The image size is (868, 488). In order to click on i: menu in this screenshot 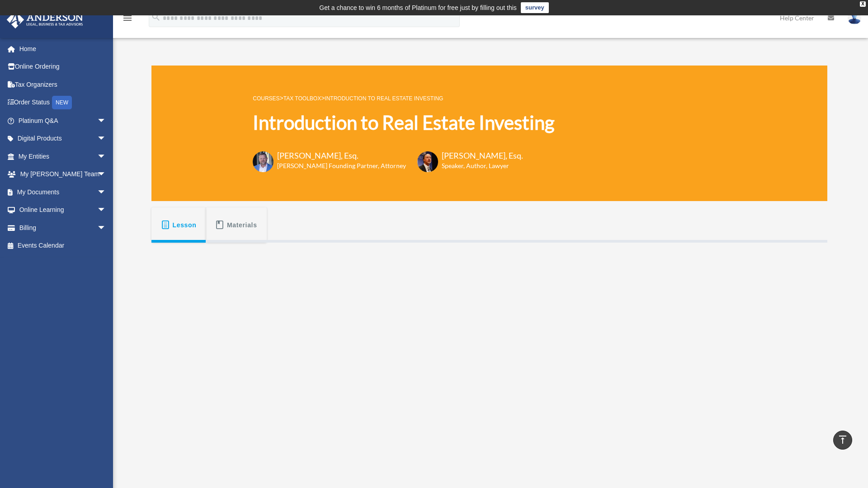, I will do `click(128, 18)`.